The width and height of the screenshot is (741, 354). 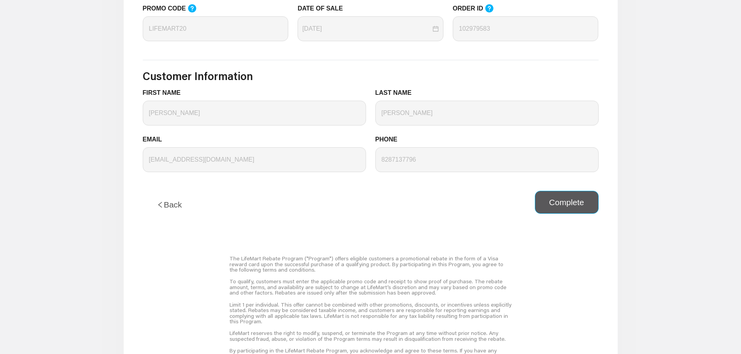 What do you see at coordinates (370, 264) in the screenshot?
I see `div: The LifeMart Rebate Program ("Program") offers eligible customers a promotional rebate in the for...` at bounding box center [370, 264].